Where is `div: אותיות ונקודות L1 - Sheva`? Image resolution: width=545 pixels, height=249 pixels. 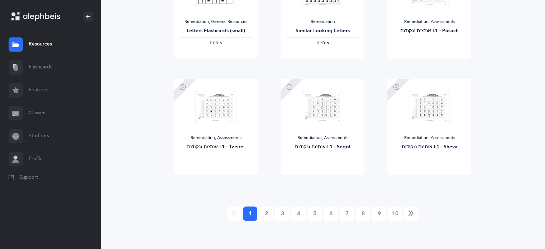
div: אותיות ונקודות L1 - Sheva is located at coordinates (429, 147).